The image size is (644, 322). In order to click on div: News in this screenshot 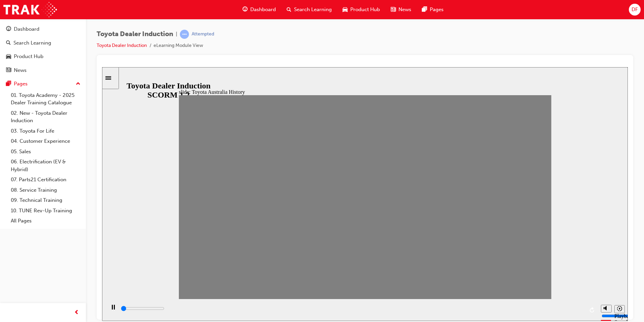, I will do `click(20, 70)`.